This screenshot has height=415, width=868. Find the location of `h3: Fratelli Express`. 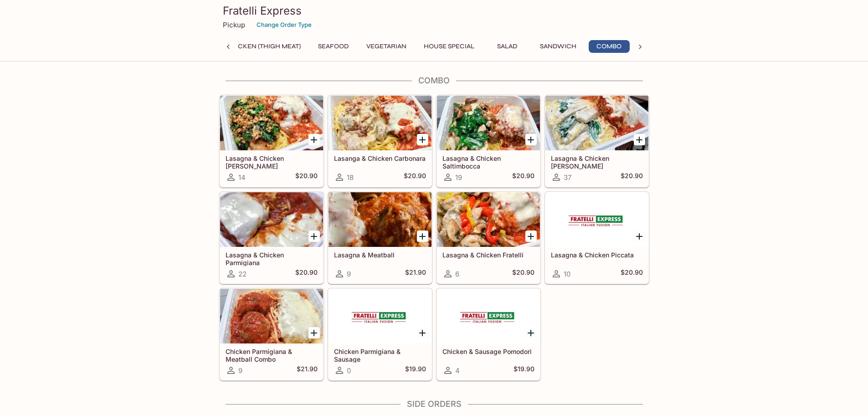

h3: Fratelli Express is located at coordinates (434, 11).